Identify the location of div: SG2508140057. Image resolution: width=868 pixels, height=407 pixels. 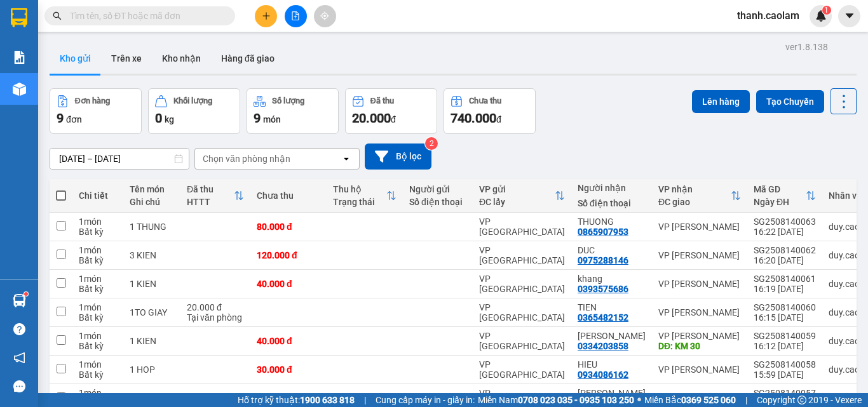
(784, 393).